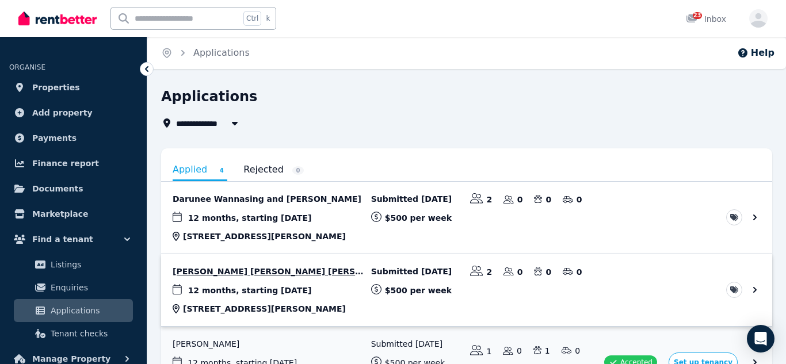 The image size is (786, 364). What do you see at coordinates (62, 113) in the screenshot?
I see `span: Add property` at bounding box center [62, 113].